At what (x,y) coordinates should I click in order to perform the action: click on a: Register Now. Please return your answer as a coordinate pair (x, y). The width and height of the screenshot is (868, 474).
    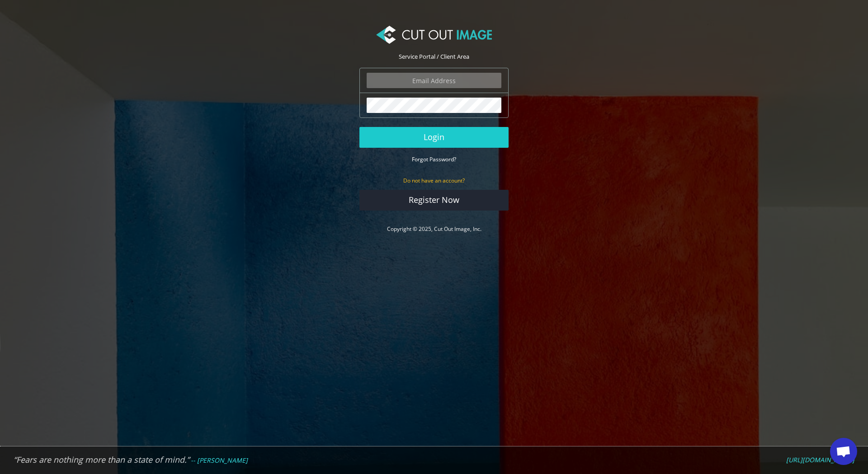
    Looking at the image, I should click on (434, 200).